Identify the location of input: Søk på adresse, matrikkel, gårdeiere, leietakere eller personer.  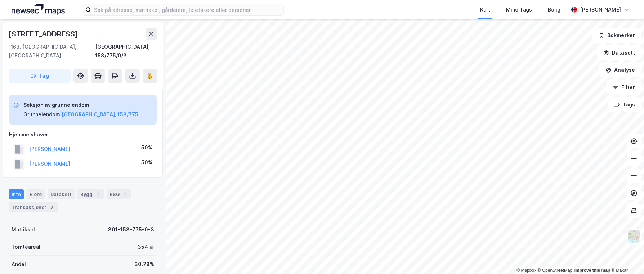
(187, 10).